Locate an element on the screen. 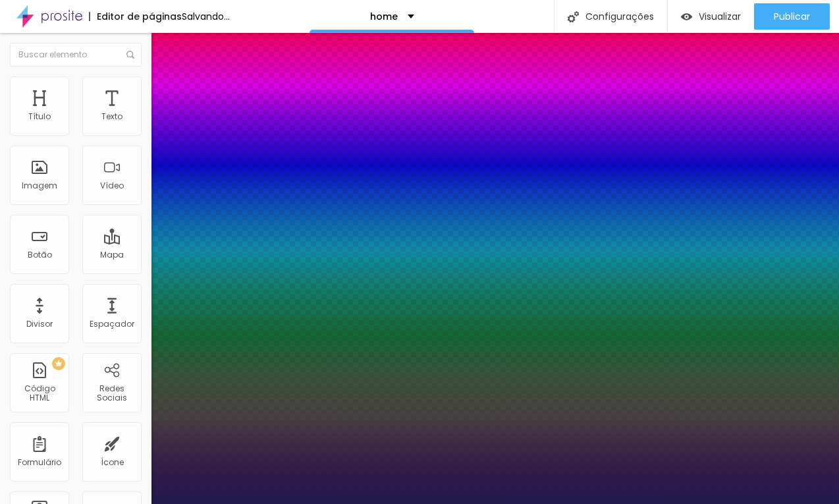 The image size is (839, 504). div: Código HTML is located at coordinates (39, 393).